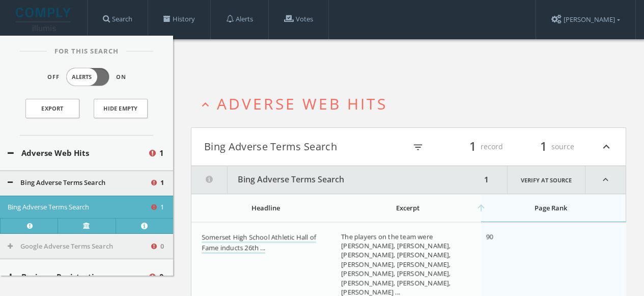  I want to click on div: Excerpt, so click(407, 208).